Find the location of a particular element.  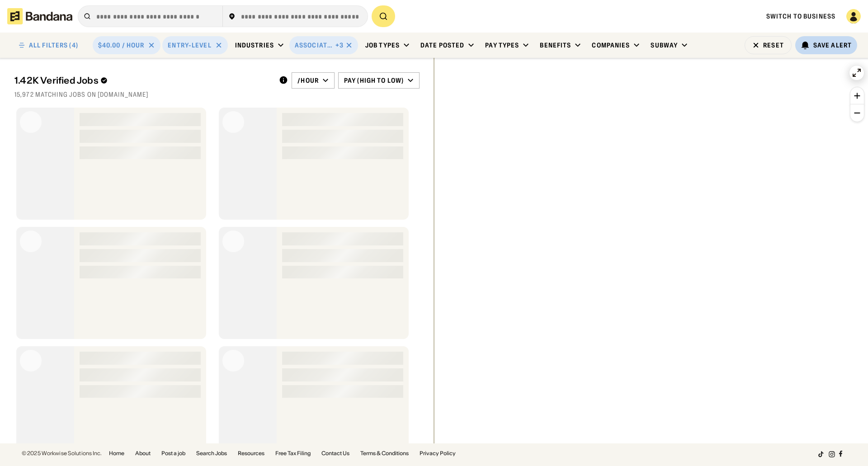

a: Post a job is located at coordinates (173, 453).